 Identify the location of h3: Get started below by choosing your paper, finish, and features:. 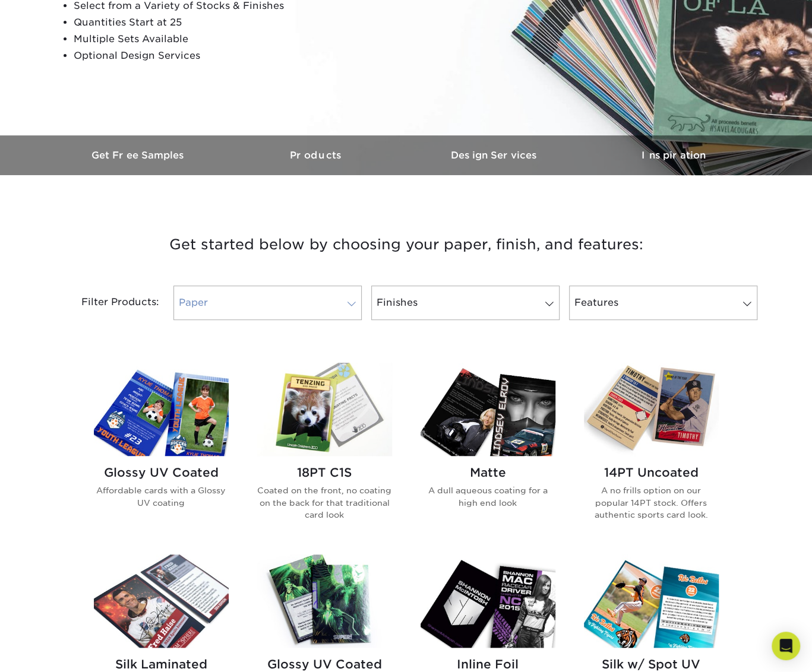
(406, 244).